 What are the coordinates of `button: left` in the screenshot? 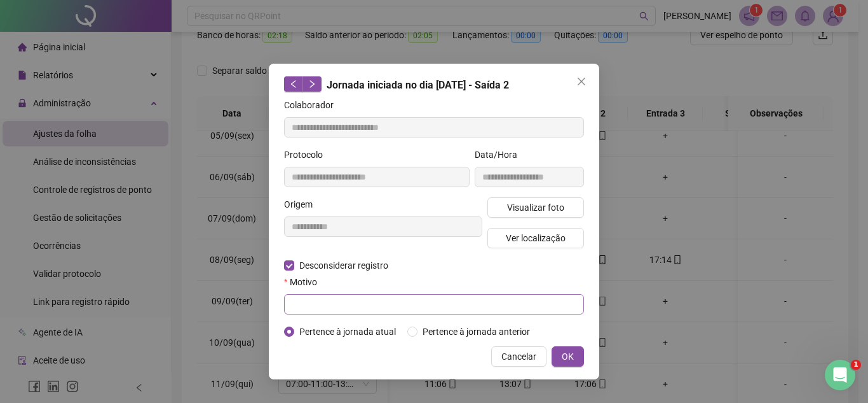 It's located at (293, 84).